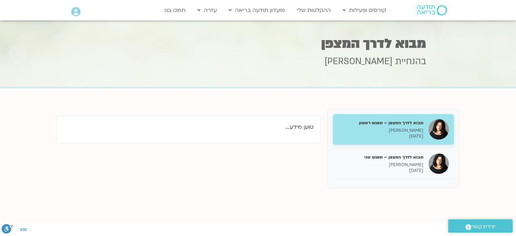  I want to click on a: מועדון תודעה בריאה, so click(257, 10).